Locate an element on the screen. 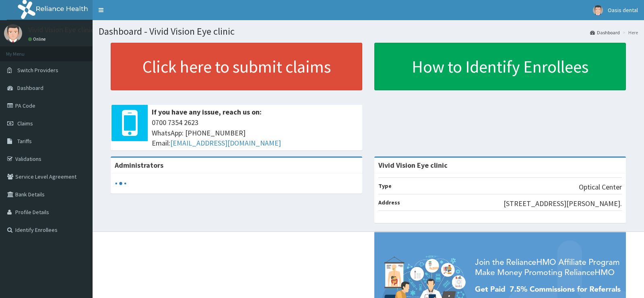  b: Address is located at coordinates (390, 203).